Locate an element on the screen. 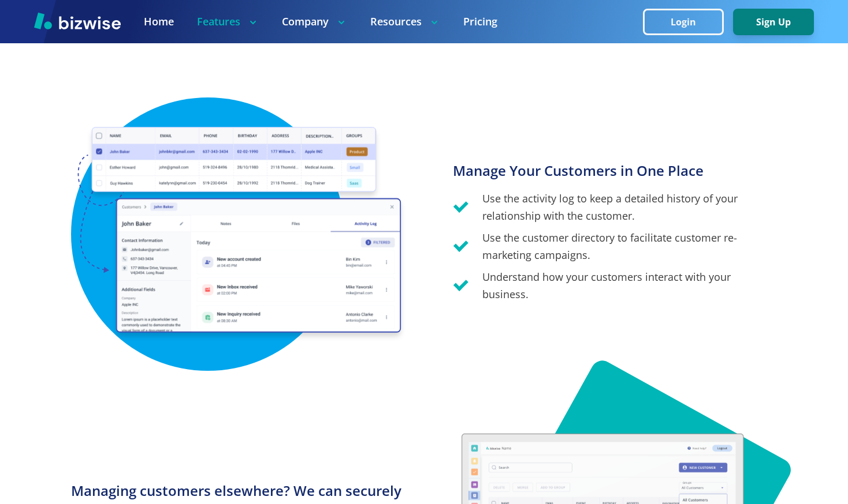  p: Company is located at coordinates (314, 21).